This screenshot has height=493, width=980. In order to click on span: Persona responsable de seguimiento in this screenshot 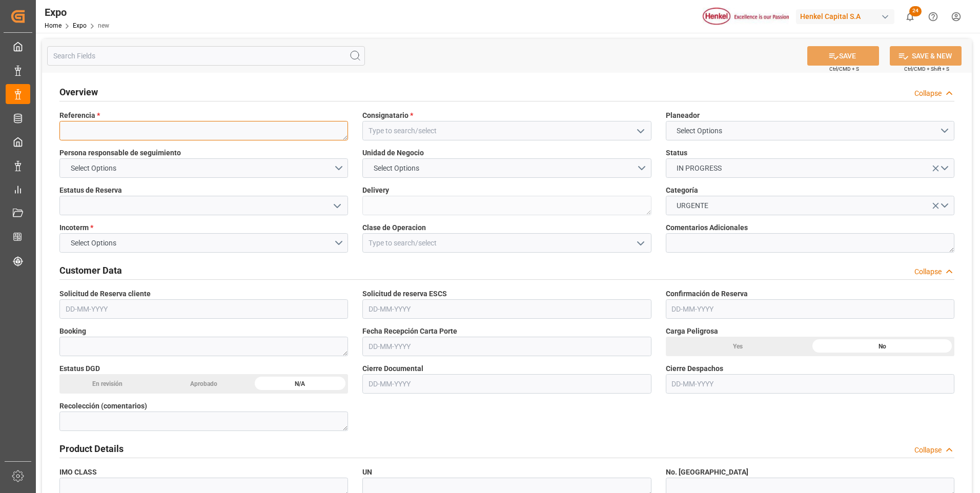, I will do `click(120, 153)`.